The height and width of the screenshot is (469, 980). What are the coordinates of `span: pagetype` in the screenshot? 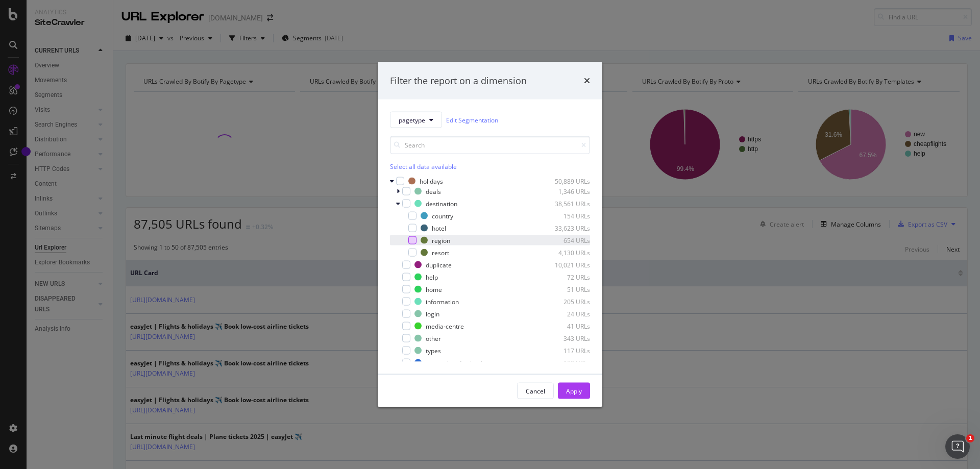 It's located at (412, 120).